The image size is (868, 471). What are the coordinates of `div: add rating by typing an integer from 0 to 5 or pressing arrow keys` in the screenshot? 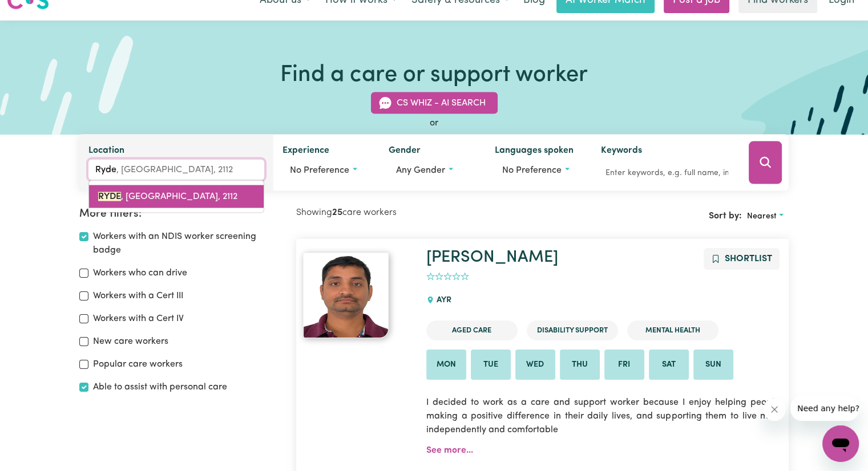 It's located at (448, 277).